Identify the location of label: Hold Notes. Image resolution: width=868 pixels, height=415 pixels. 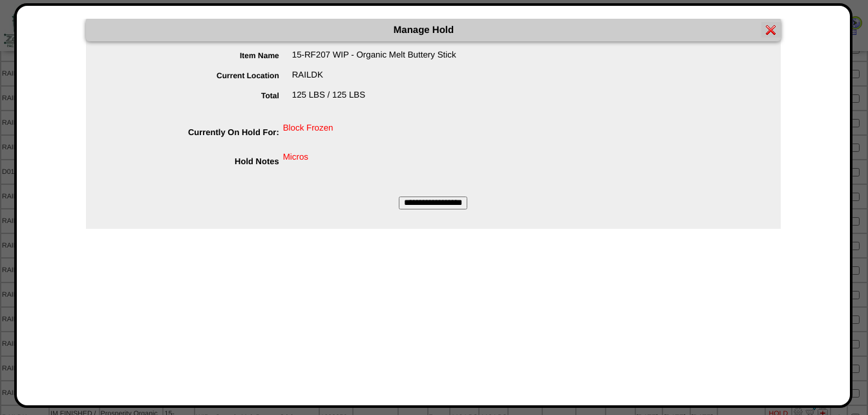
(197, 161).